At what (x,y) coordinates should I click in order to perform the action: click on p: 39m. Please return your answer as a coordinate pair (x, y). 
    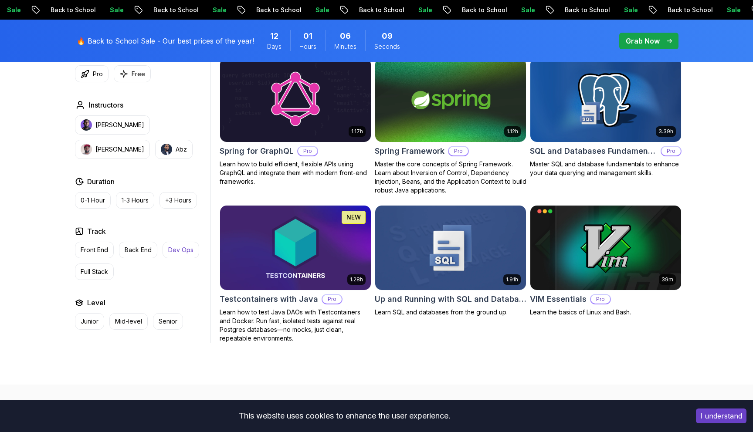
    Looking at the image, I should click on (667, 280).